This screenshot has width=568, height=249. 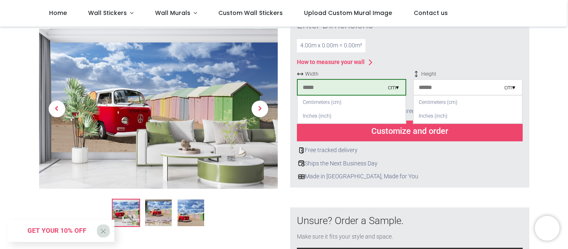 I want to click on span: Next, so click(x=260, y=109).